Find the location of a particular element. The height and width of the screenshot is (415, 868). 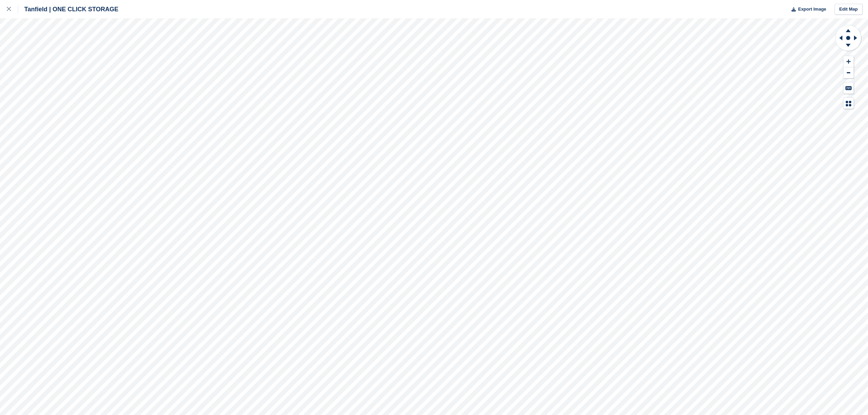

span: Export Image is located at coordinates (812, 9).